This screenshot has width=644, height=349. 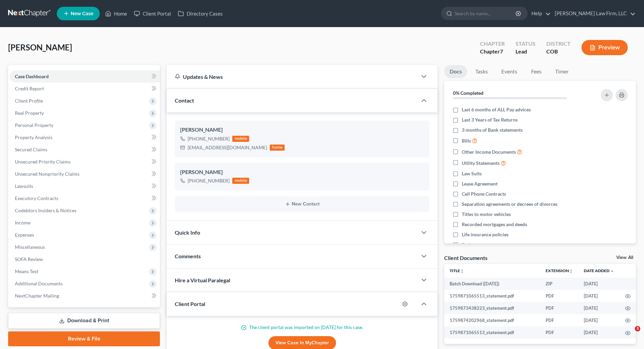 What do you see at coordinates (494, 224) in the screenshot?
I see `span: Recorded mortgages and deeds` at bounding box center [494, 224].